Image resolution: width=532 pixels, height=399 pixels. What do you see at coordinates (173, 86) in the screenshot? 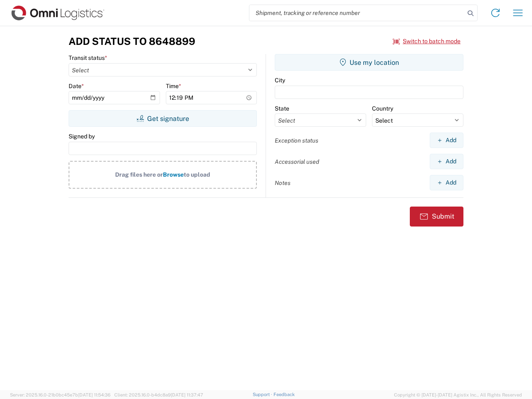
I see `label: Time` at bounding box center [173, 86].